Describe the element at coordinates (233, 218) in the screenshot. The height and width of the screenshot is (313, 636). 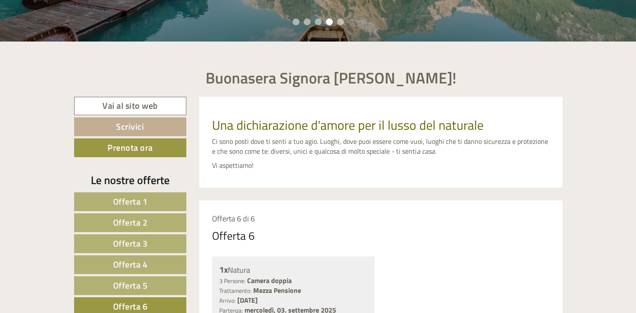
I see `span: Offerta 6 di 6` at that location.